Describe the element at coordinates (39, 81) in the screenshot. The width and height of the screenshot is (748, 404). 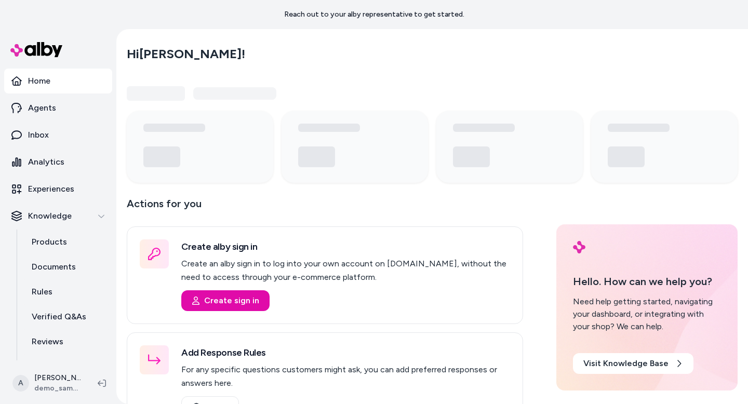
I see `p: Home` at that location.